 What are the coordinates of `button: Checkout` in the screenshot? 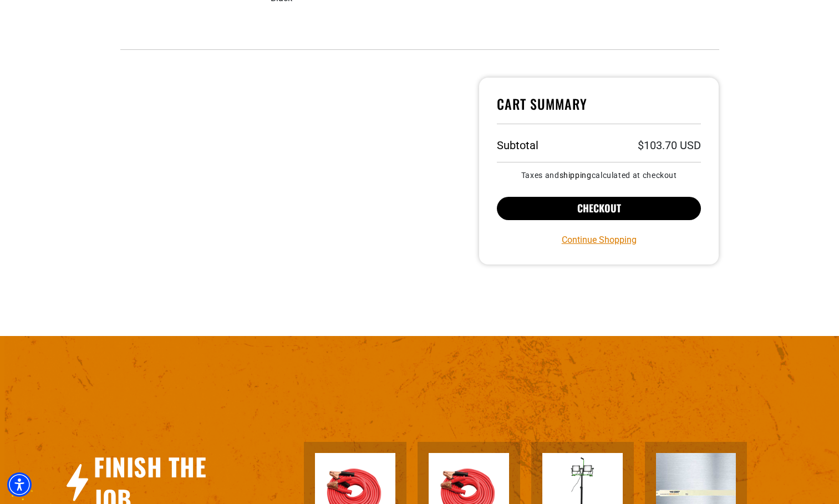 It's located at (599, 209).